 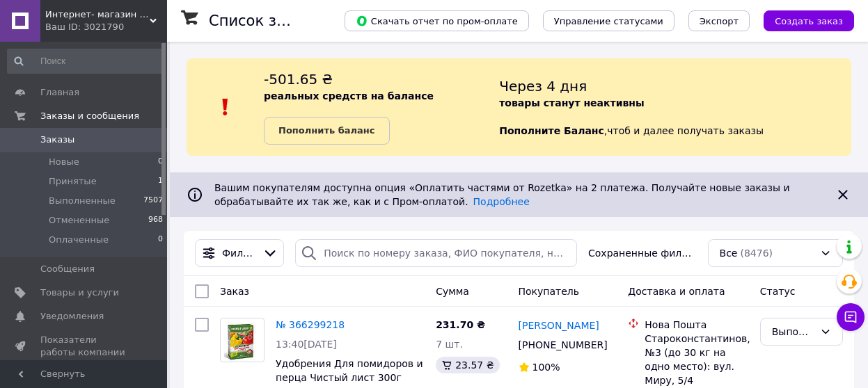 I want to click on span: Уведомления, so click(x=71, y=317).